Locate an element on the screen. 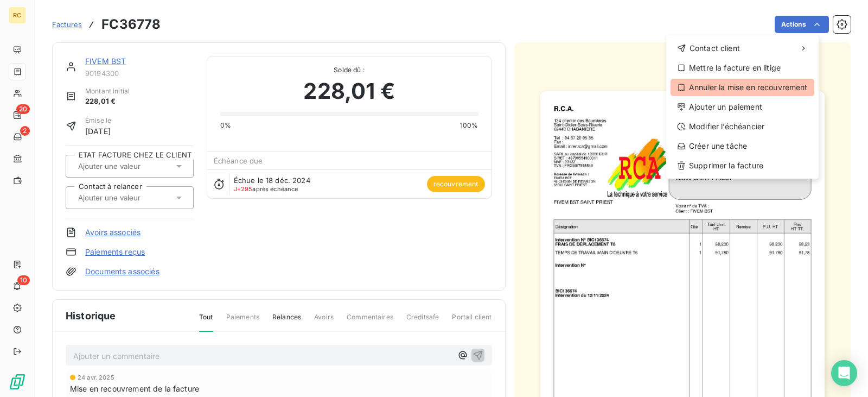 The height and width of the screenshot is (397, 868). div: Annuler la mise en recouvrement is located at coordinates (743, 87).